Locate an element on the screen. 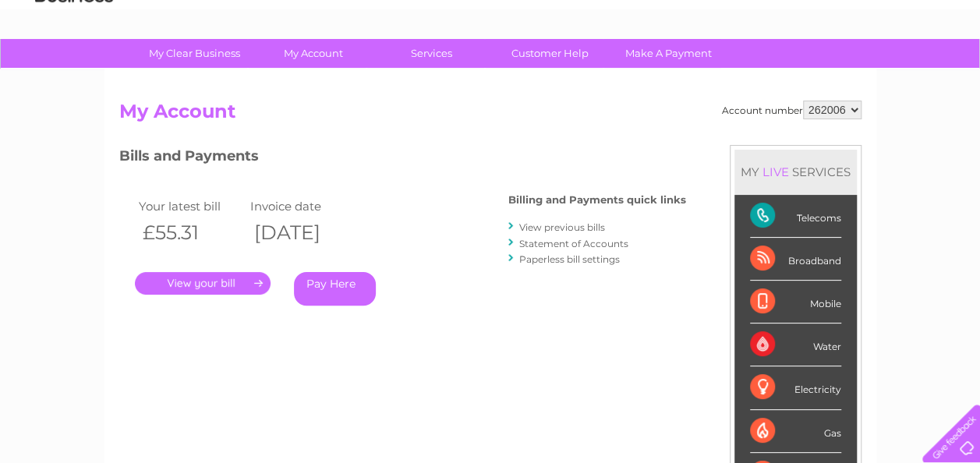 Image resolution: width=980 pixels, height=463 pixels. a: Water is located at coordinates (720, 72).